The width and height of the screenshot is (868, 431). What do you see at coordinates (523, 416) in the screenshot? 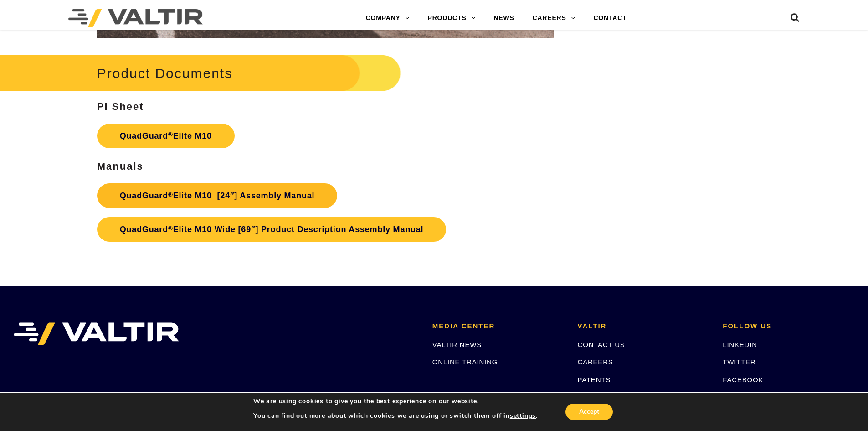
I see `button: settings` at bounding box center [523, 416].